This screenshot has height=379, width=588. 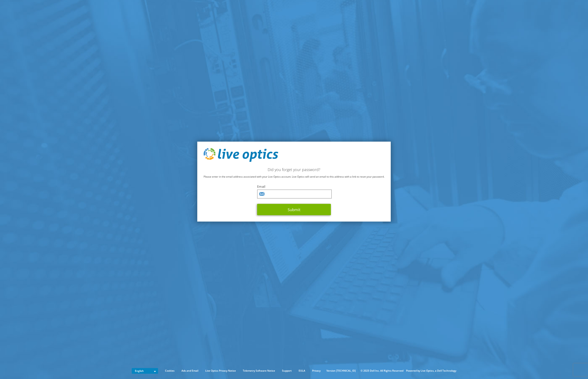 I want to click on a: Privacy, so click(x=317, y=371).